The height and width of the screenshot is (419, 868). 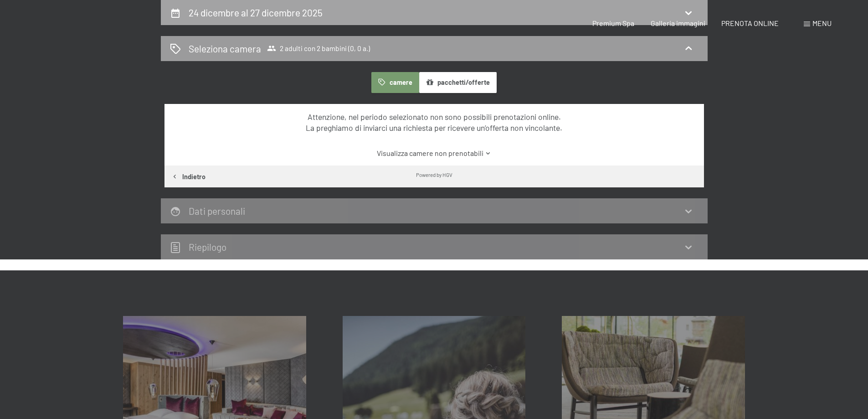 I want to click on div: Attenzione, nel periodo selezionato non sono possibili prenotazioni online. La preghiamo di invia..., so click(x=434, y=122).